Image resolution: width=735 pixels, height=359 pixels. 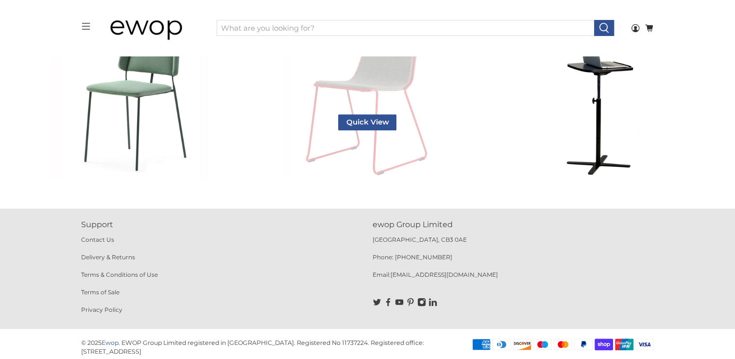 I want to click on a: Delivery & Returns, so click(x=108, y=257).